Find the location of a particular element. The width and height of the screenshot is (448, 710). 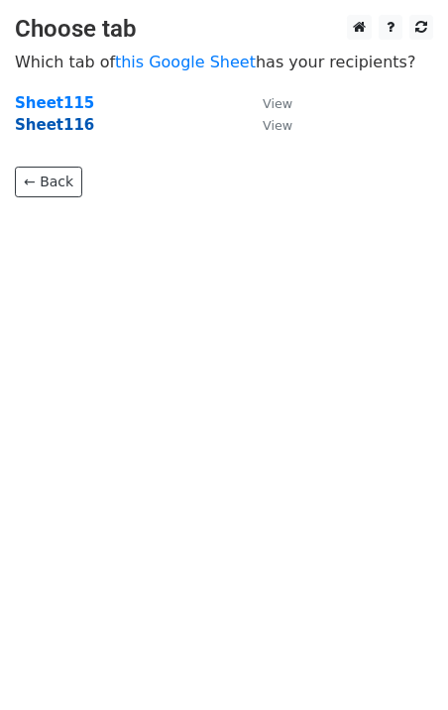

a: this Google Sheet is located at coordinates (185, 61).